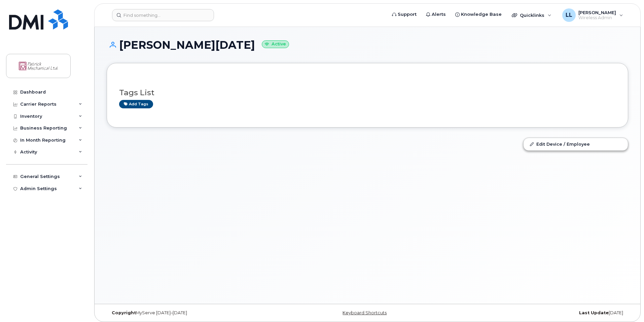  Describe the element at coordinates (124, 312) in the screenshot. I see `strong: Copyright` at that location.